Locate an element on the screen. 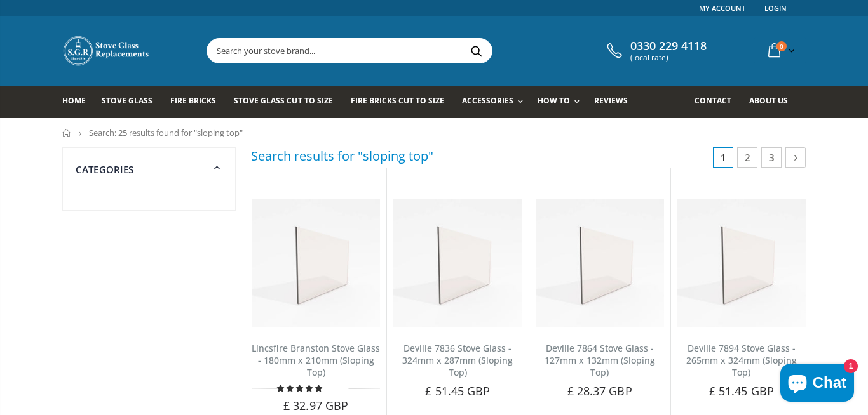  button: Search is located at coordinates (476, 51).